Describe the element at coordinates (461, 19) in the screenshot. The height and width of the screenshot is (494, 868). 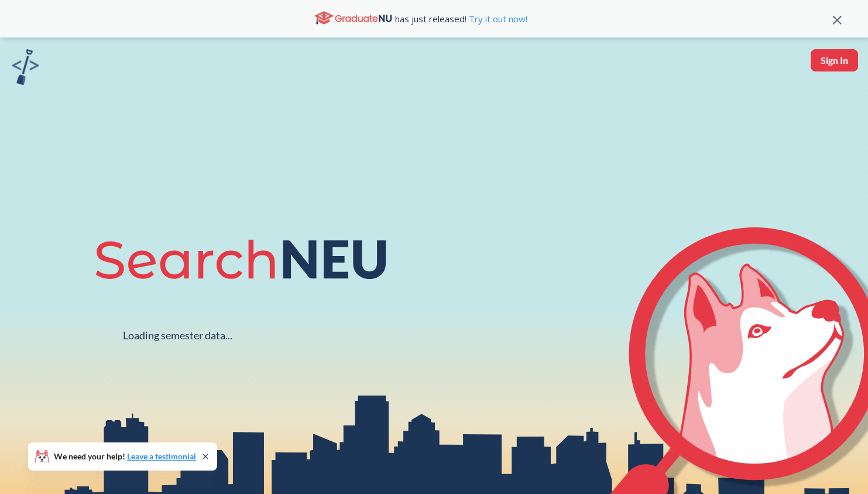
I see `span: has just released!` at that location.